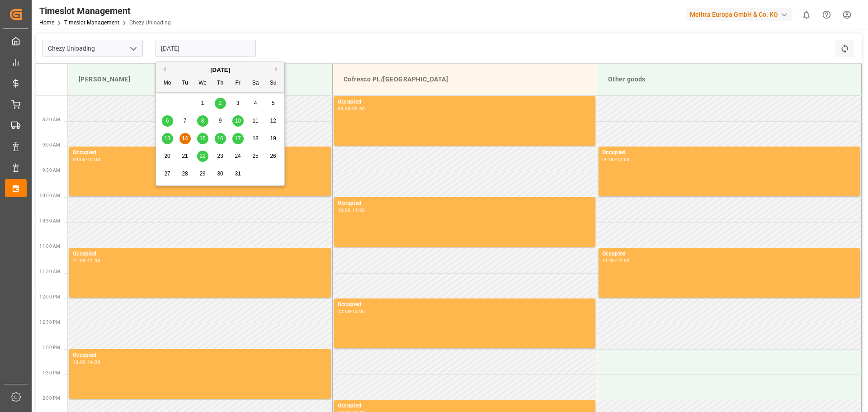 This screenshot has width=868, height=412. Describe the element at coordinates (238, 139) in the screenshot. I see `span: 17` at that location.